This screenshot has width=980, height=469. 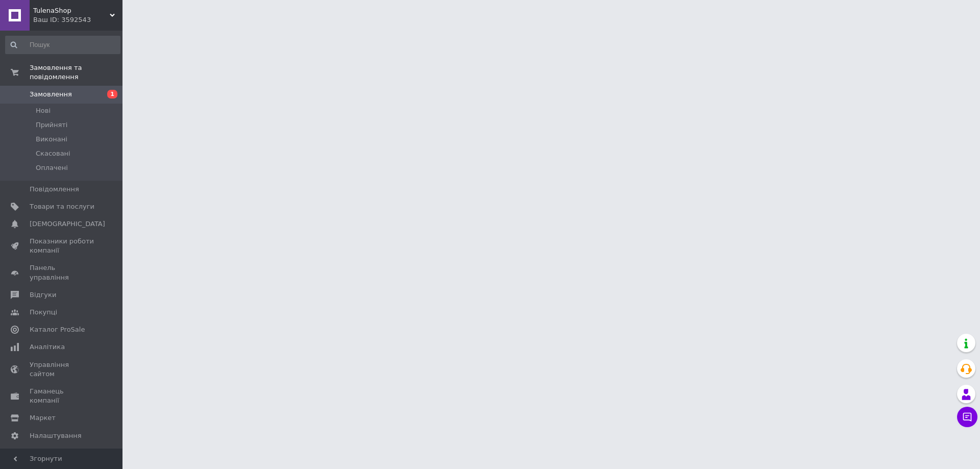 I want to click on span: TulenaShop, so click(x=72, y=11).